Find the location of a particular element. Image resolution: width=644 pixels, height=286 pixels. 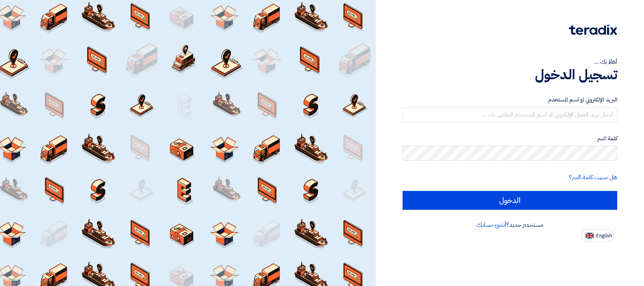

input: أدخل بريد العمل الإلكتروني او اسم المستخدم الخاص بك ... is located at coordinates (510, 115).